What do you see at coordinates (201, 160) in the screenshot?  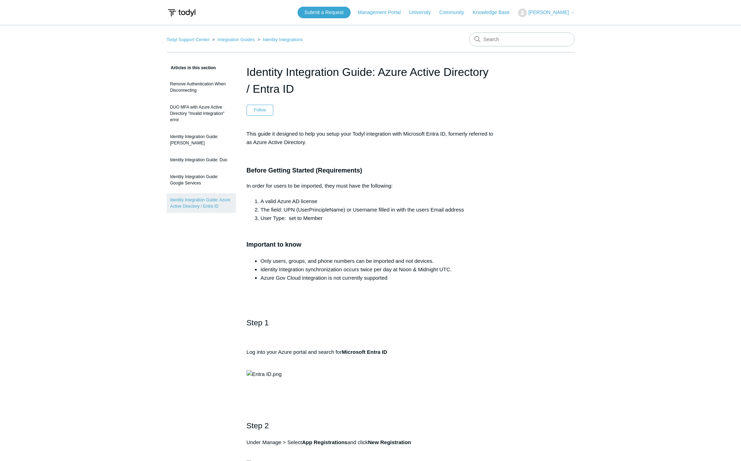 I see `a: Identity Integration Guide: Duo` at bounding box center [201, 160].